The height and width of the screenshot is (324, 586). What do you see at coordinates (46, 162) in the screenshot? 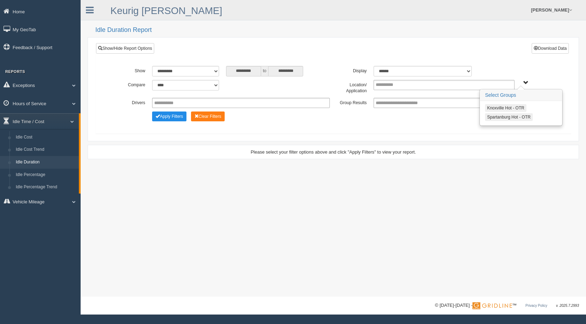
I see `a: Idle Duration` at bounding box center [46, 162].